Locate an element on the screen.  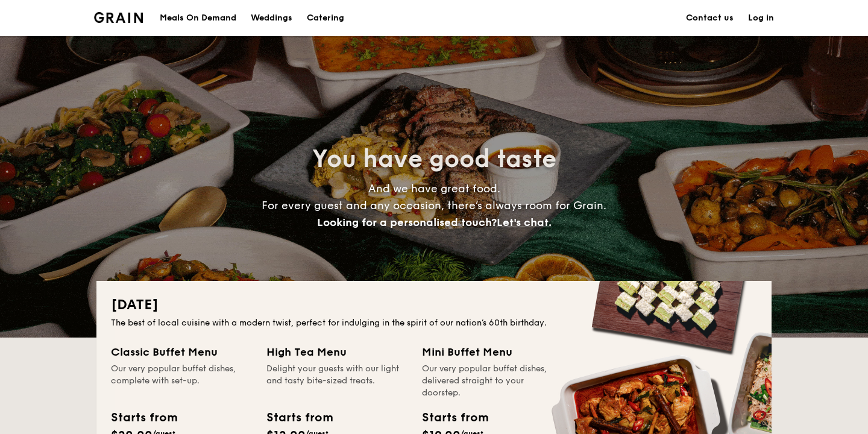
img: Grain is located at coordinates (118, 18).